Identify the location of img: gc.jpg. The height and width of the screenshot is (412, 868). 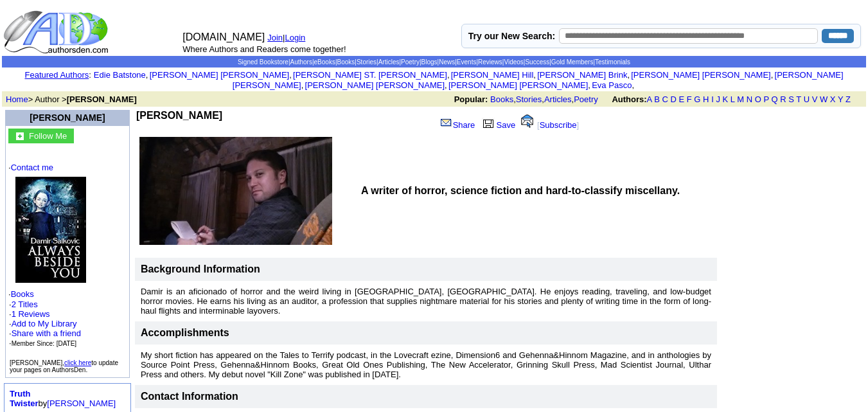
(20, 137).